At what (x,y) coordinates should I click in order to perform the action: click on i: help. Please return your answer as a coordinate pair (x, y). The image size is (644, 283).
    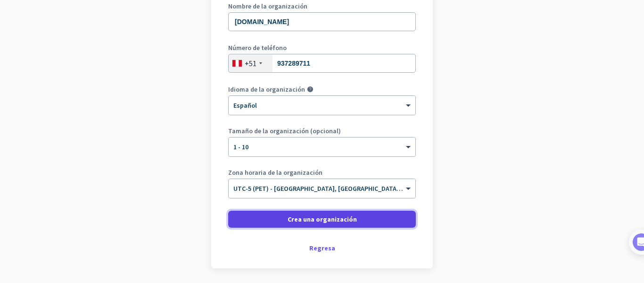
    Looking at the image, I should click on (310, 89).